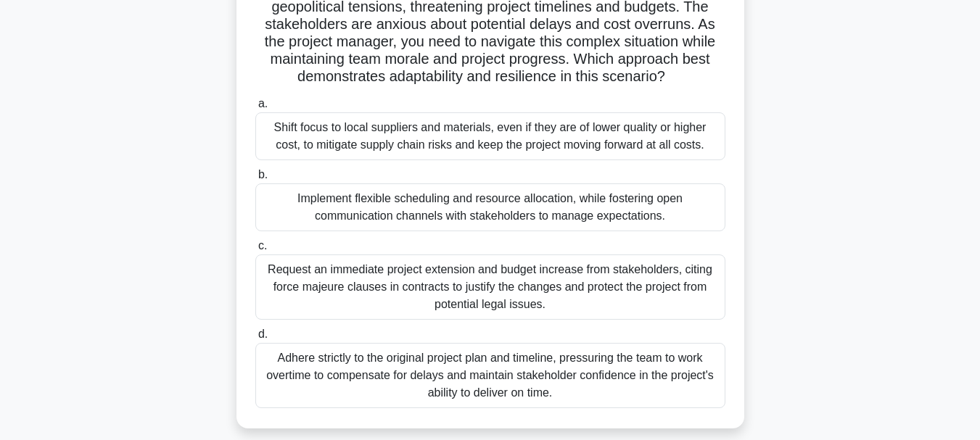 The height and width of the screenshot is (440, 980). What do you see at coordinates (263, 174) in the screenshot?
I see `span: b.` at bounding box center [263, 174].